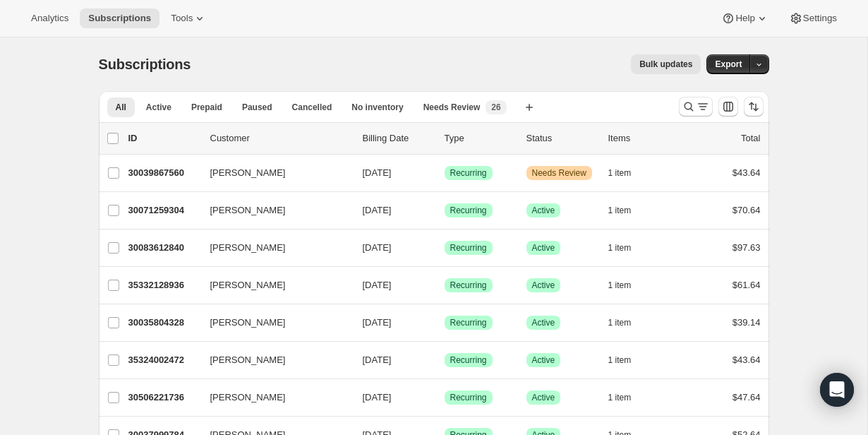 The image size is (868, 435). What do you see at coordinates (49, 18) in the screenshot?
I see `span: Analytics` at bounding box center [49, 18].